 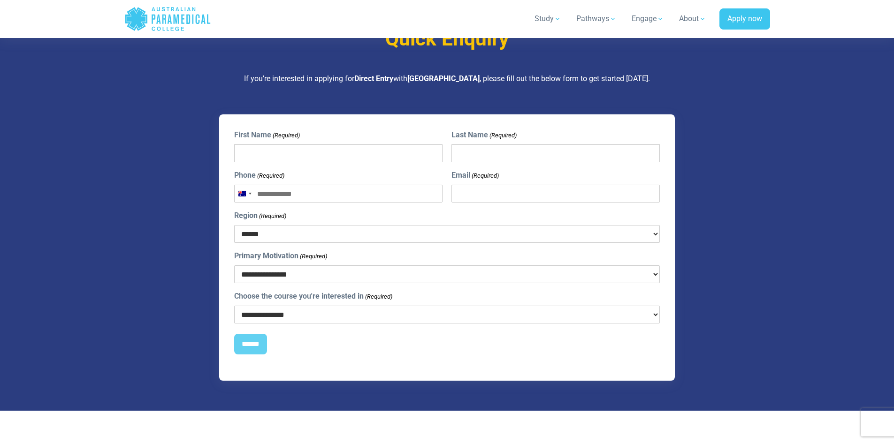 I want to click on a: Pathways, so click(x=596, y=19).